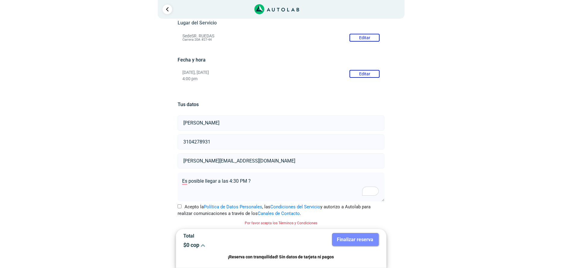  Describe the element at coordinates (281, 23) in the screenshot. I see `h5: Lugar del Servicio` at that location.